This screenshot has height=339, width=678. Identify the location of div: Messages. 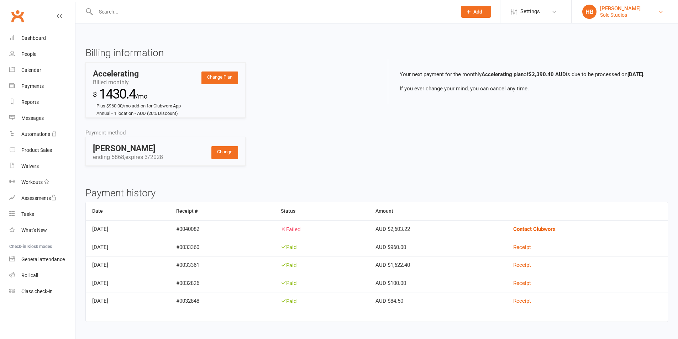
(32, 118).